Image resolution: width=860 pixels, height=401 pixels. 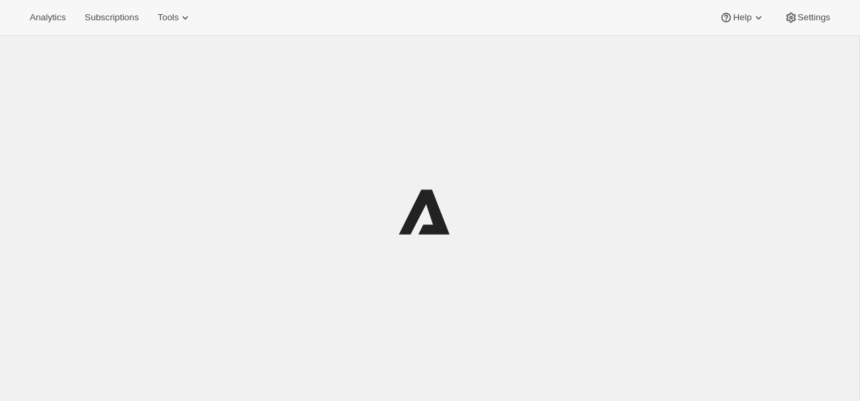 I want to click on span: Help, so click(x=742, y=18).